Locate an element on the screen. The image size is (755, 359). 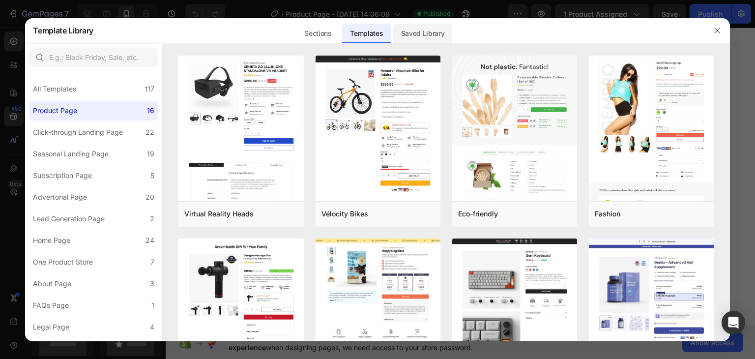
div: Advertorial Page is located at coordinates (60, 197).